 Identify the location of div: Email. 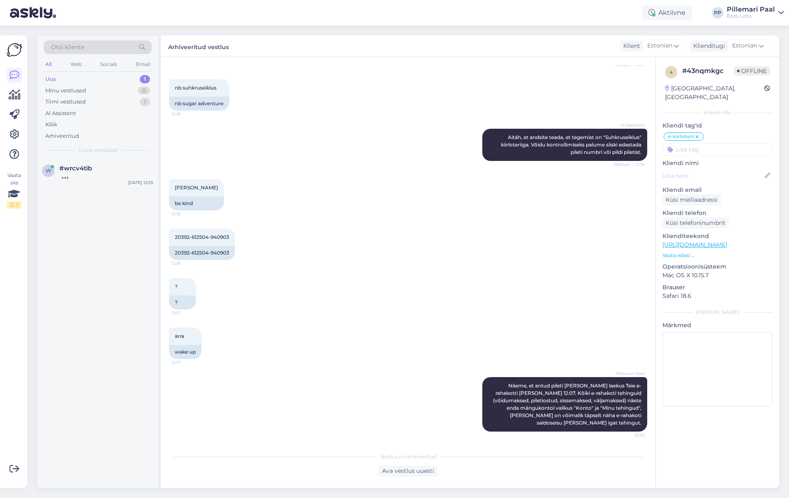
(143, 64).